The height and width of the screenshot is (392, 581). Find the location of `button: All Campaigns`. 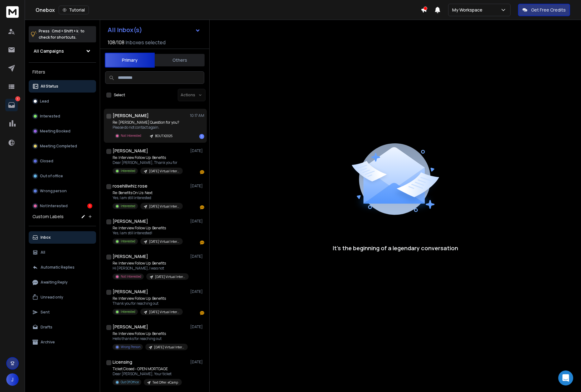

button: All Campaigns is located at coordinates (63, 51).